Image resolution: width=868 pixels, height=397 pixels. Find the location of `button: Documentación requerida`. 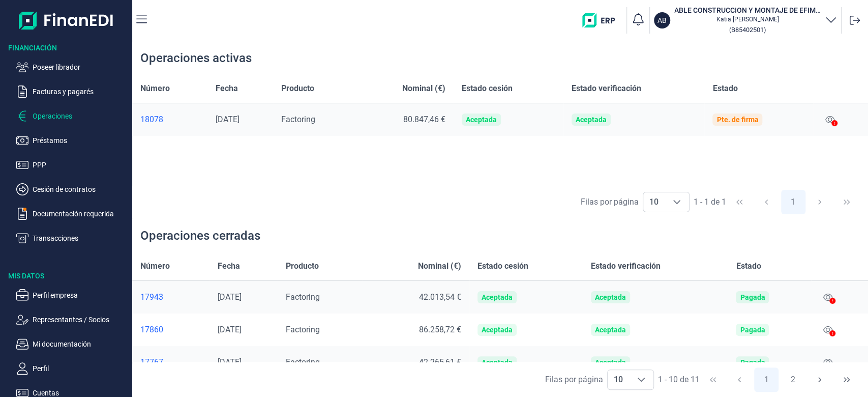

button: Documentación requerida is located at coordinates (72, 213).